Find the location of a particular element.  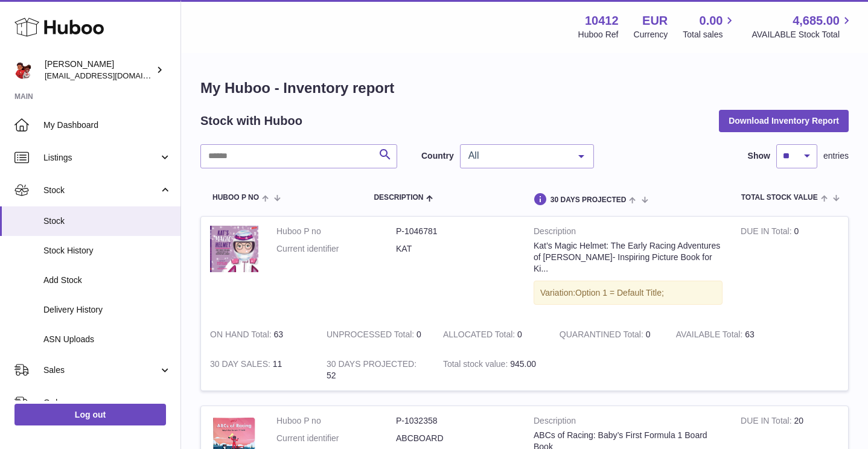

dd: P-1046781 is located at coordinates (455, 231).